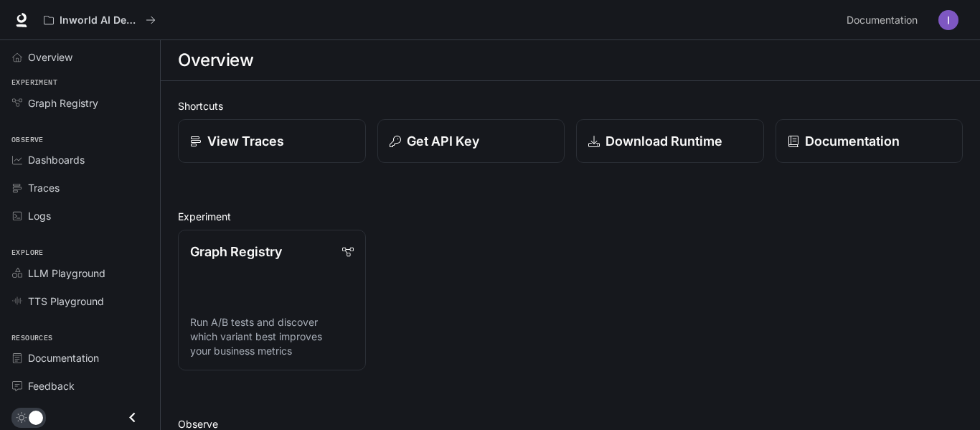  What do you see at coordinates (272, 300) in the screenshot?
I see `a: Graph RegistryRun A/B tests and discover which variant best improves your business metrics` at bounding box center [272, 300].